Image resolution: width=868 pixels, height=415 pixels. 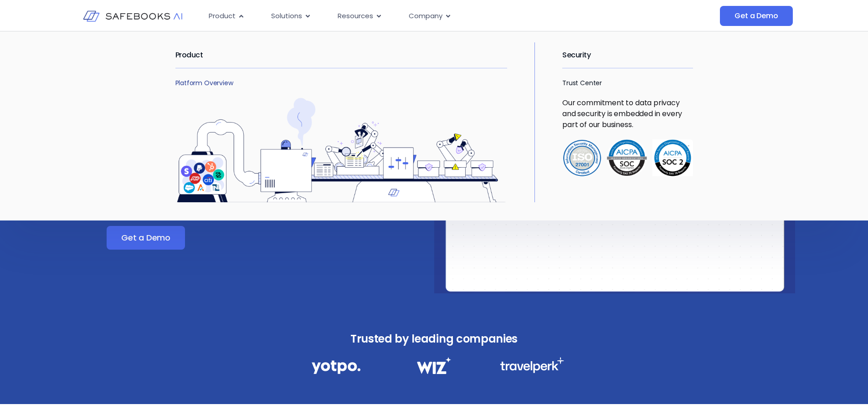 I want to click on h2: Security, so click(x=627, y=55).